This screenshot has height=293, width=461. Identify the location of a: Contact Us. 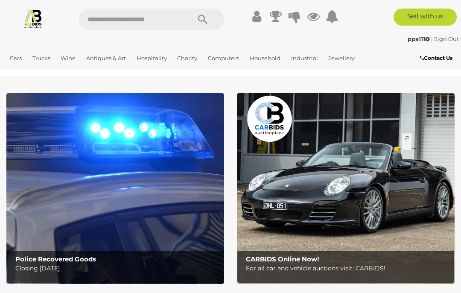
(437, 58).